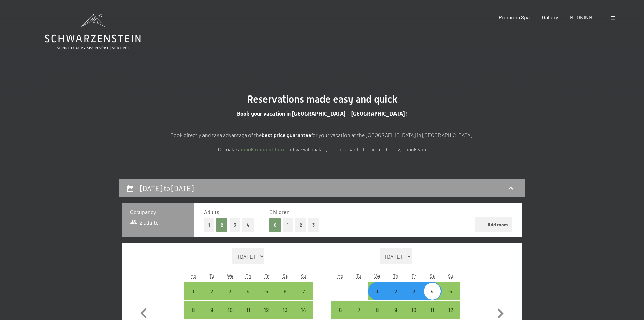 The height and width of the screenshot is (320, 644). Describe the element at coordinates (248, 310) in the screenshot. I see `div: Thu Sep 11 2025` at that location.